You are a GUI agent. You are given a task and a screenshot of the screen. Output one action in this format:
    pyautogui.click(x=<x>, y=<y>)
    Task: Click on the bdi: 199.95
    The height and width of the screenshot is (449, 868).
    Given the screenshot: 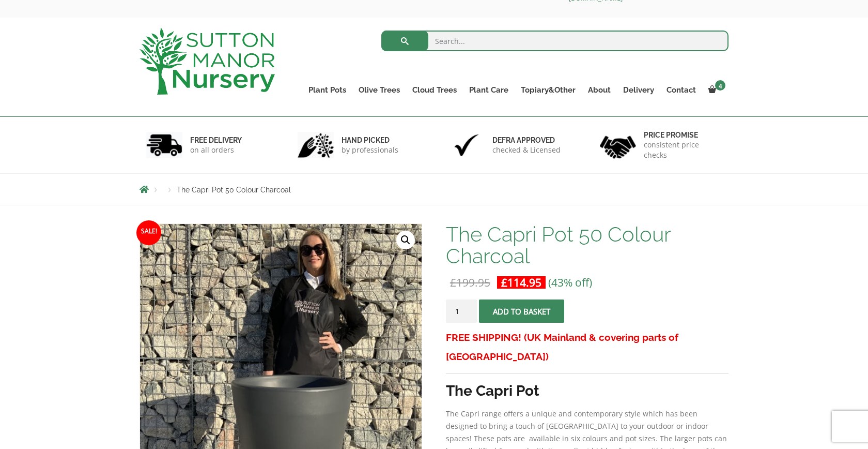 What is the action you would take?
    pyautogui.click(x=470, y=282)
    